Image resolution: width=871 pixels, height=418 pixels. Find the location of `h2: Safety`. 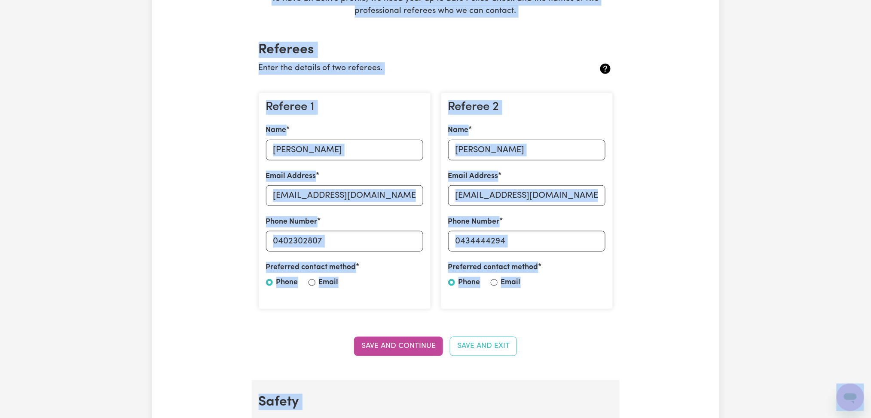

h2: Safety is located at coordinates (436, 402).